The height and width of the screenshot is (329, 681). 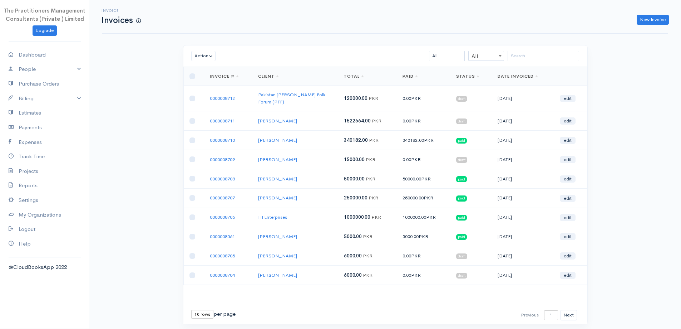 What do you see at coordinates (45, 15) in the screenshot?
I see `span: The Practitioners Management Consultants (Private ) Limited` at bounding box center [45, 15].